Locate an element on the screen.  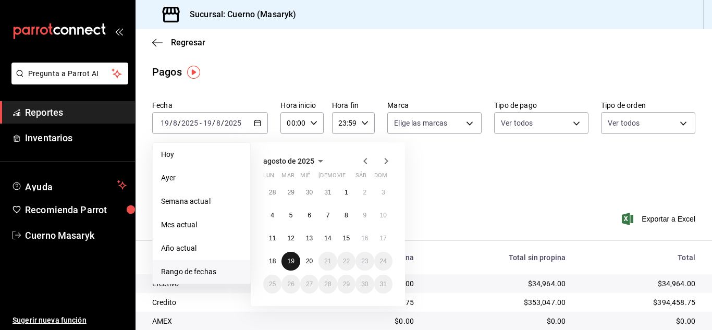
button: 23 de agosto de 2025 is located at coordinates (364, 261).